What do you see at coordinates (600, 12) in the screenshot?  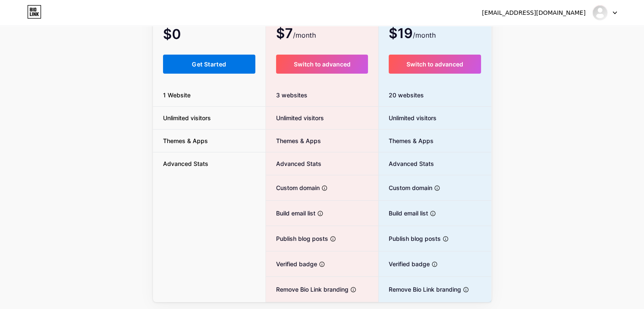 I see `img: danielgrayre` at bounding box center [600, 12].